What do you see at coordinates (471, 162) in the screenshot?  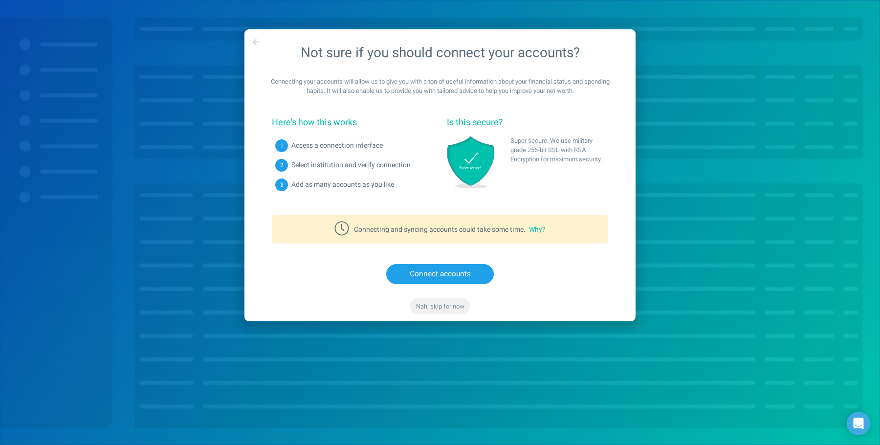 I see `img: svg+xml;base64,PHN2ZyB4bWxucz0iaHR0cDovL3d3dy53My5vcmcvMjAwMC9zdmciIHdpZHRoPSI5OSIgaGVpZ2h0PSIxMD...` at bounding box center [471, 162].